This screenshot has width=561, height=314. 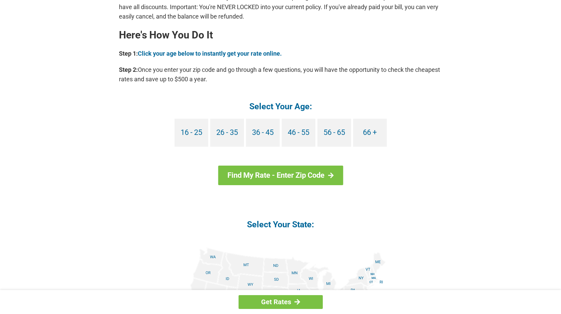 What do you see at coordinates (227, 133) in the screenshot?
I see `a: 26 - 35` at bounding box center [227, 133].